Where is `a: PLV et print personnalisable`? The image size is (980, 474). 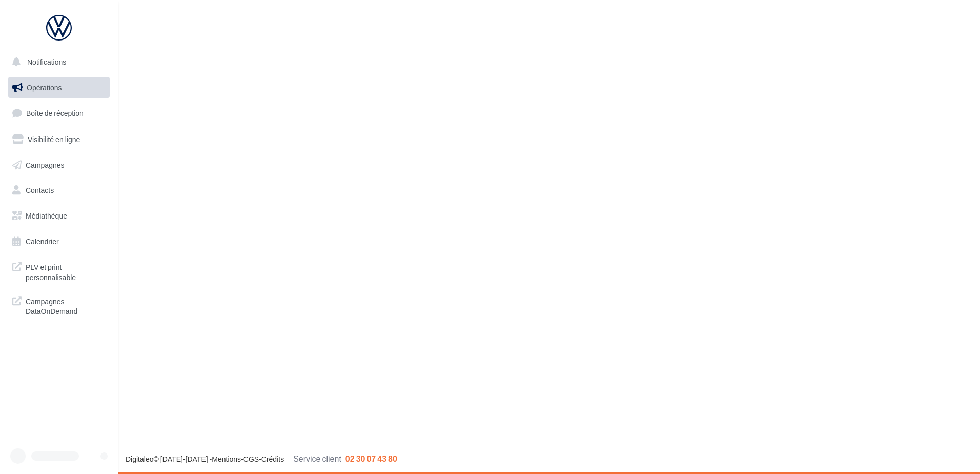 a: PLV et print personnalisable is located at coordinates (59, 271).